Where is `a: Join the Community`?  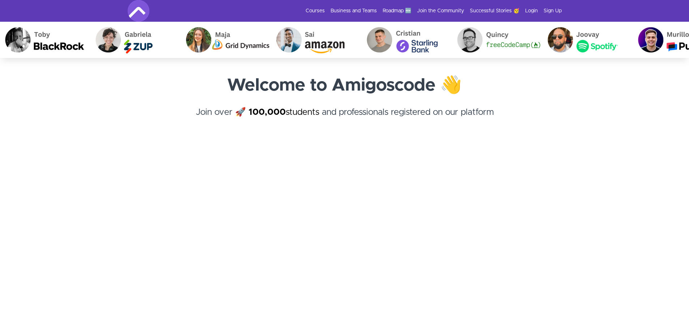
a: Join the Community is located at coordinates (441, 11).